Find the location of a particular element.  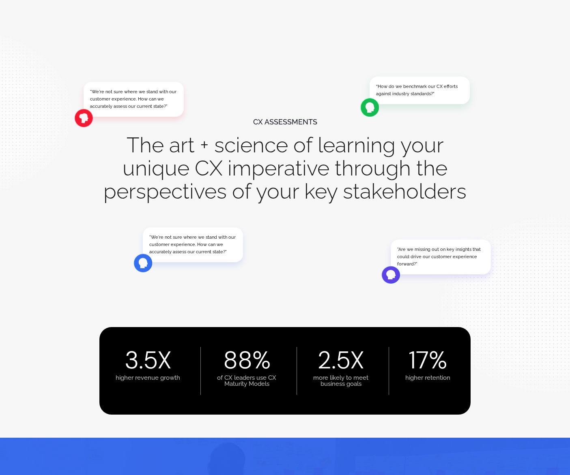

div: “How do we benchmark our CX efforts against industry standards?” is located at coordinates (419, 90).